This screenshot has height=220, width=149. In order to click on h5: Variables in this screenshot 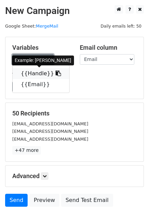, I will do `click(41, 48)`.